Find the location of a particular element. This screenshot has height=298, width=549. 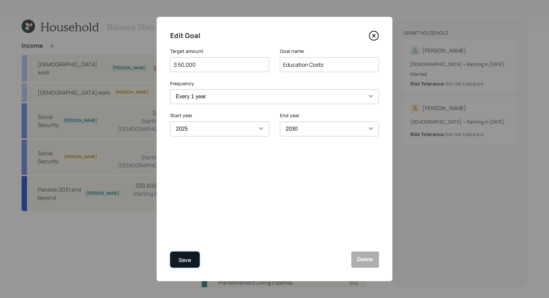

h4: Edit Goal is located at coordinates (185, 36).